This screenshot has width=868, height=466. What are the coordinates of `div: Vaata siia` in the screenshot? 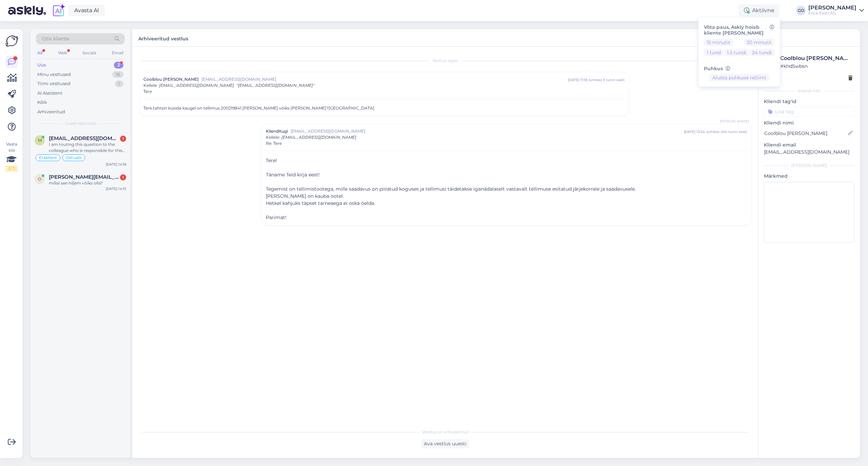 It's located at (12, 156).